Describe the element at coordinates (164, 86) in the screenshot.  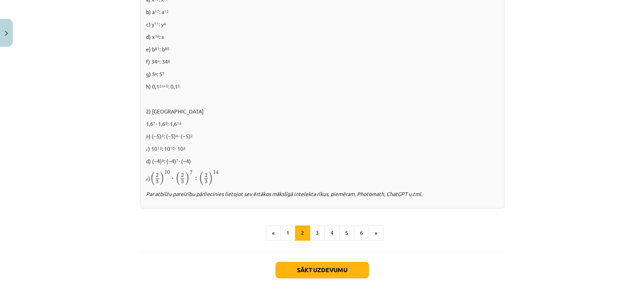
I see `sup: 2n+5` at that location.